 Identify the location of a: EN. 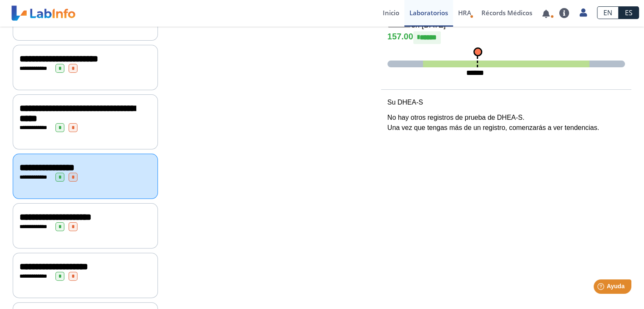
(607, 13).